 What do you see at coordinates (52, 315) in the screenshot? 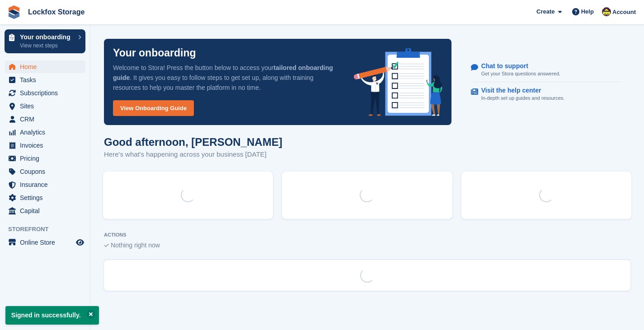
I see `p: Signed in successfully.` at bounding box center [52, 315].